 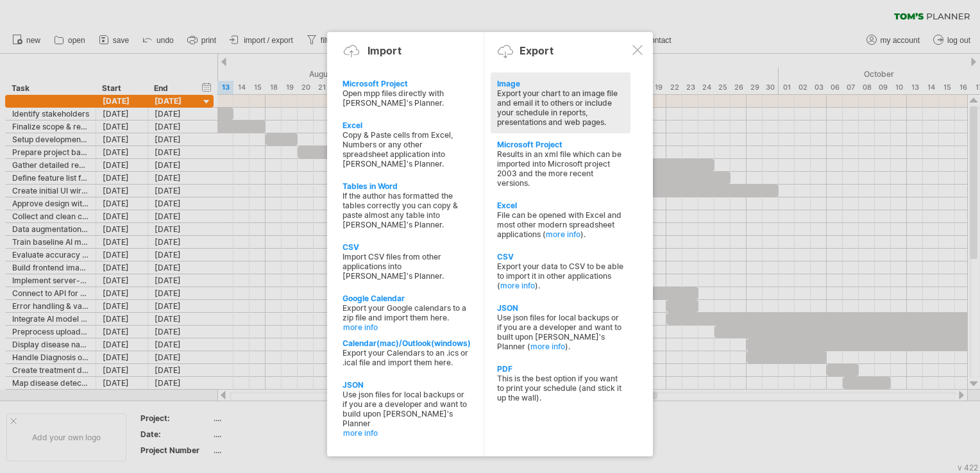 What do you see at coordinates (561, 276) in the screenshot?
I see `div: Export your data to CSV to be able to import it in other applications ( ).` at bounding box center [561, 276].